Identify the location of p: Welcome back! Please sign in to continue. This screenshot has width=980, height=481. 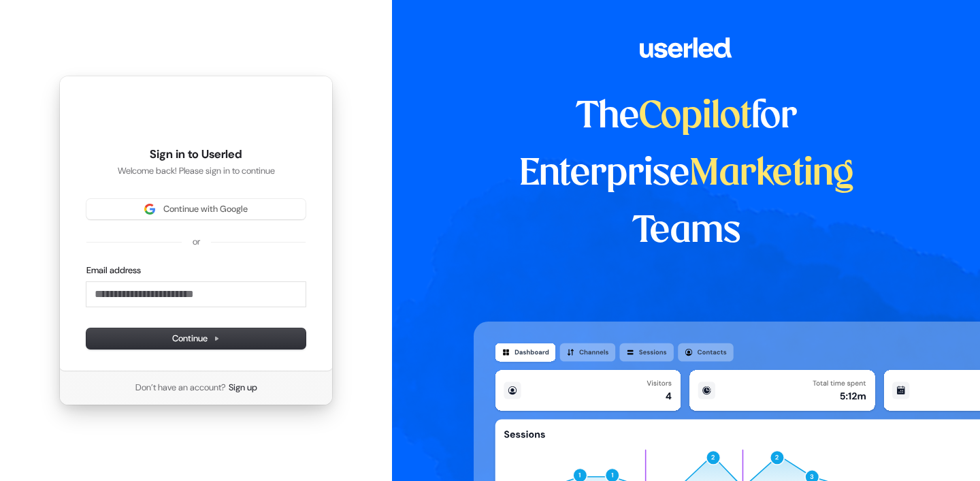
(196, 171).